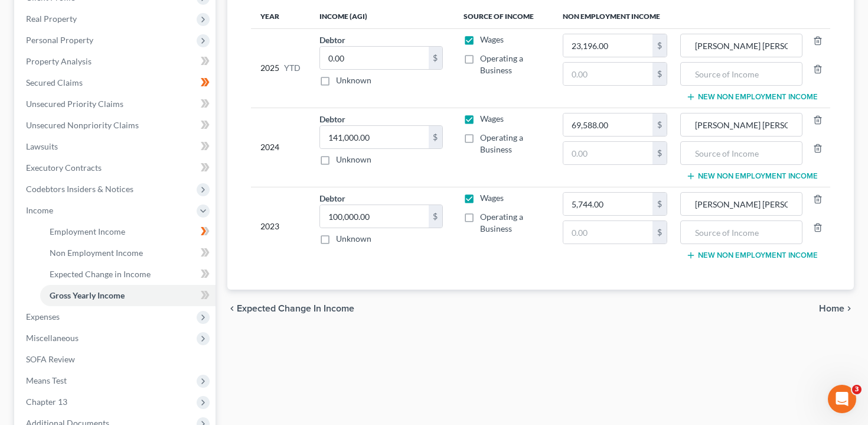  I want to click on span: 3, so click(857, 389).